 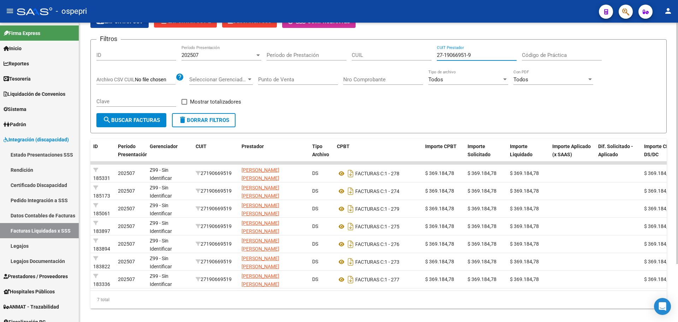 I want to click on span: CPBT, so click(x=343, y=146).